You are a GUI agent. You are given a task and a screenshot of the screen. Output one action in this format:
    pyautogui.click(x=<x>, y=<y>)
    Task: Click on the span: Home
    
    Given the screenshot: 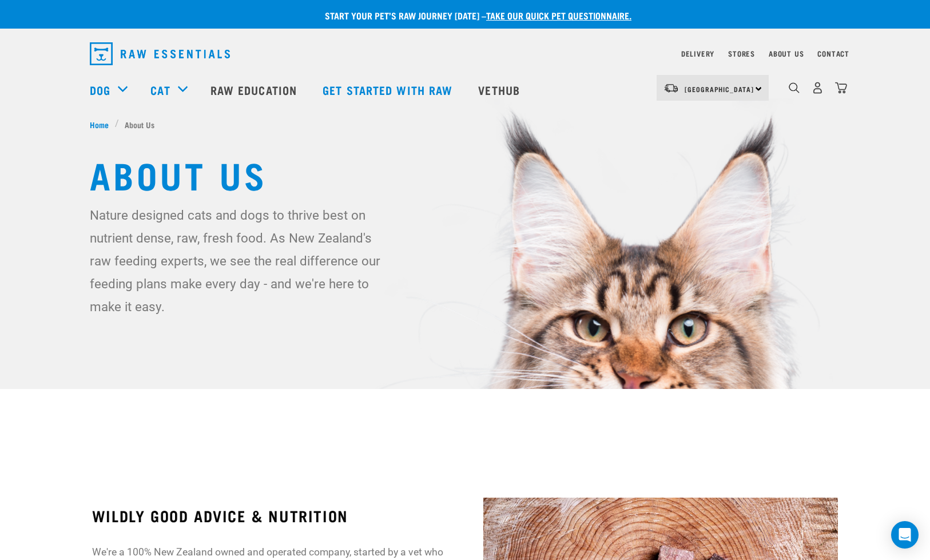 What is the action you would take?
    pyautogui.click(x=99, y=124)
    